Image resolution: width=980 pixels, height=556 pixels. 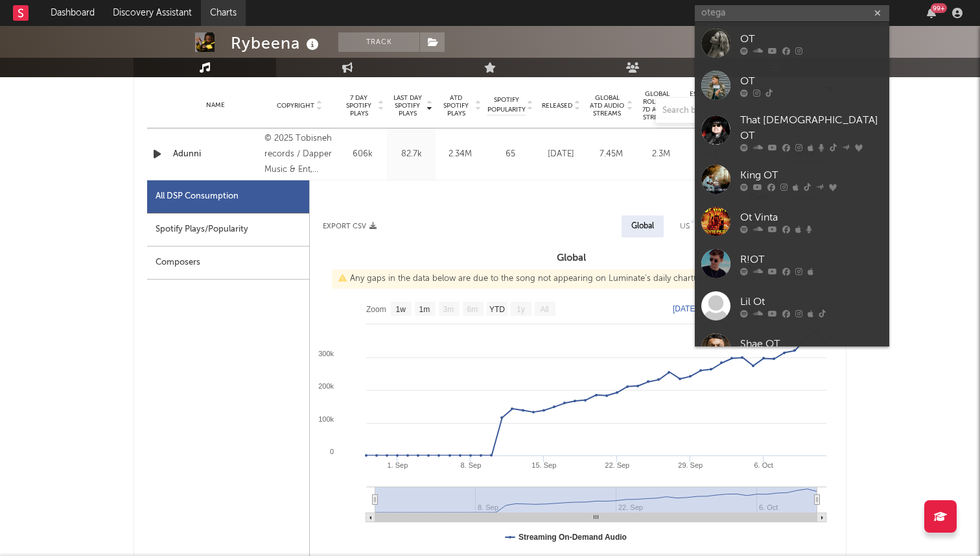 What do you see at coordinates (510, 154) in the screenshot?
I see `div: 65` at bounding box center [510, 154].